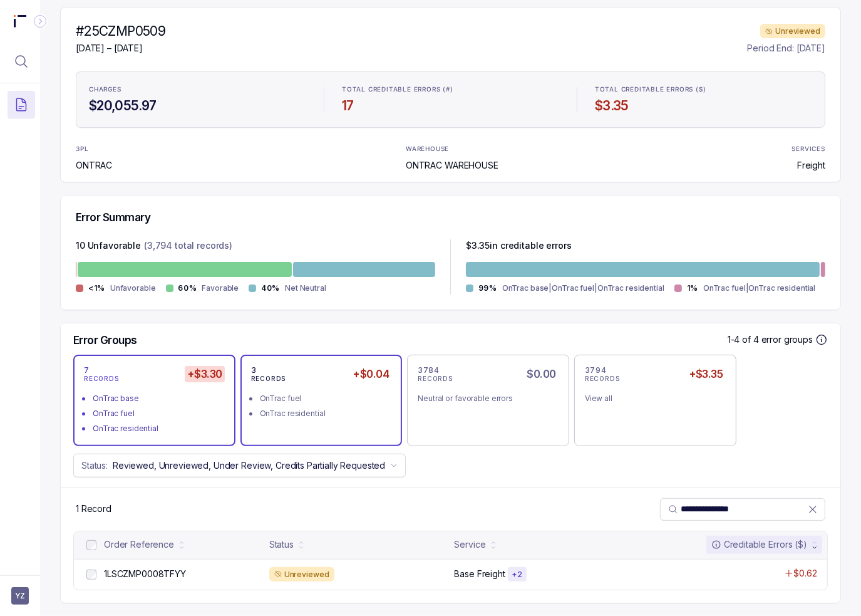  What do you see at coordinates (133, 288) in the screenshot?
I see `p: Unfavorable` at bounding box center [133, 288].